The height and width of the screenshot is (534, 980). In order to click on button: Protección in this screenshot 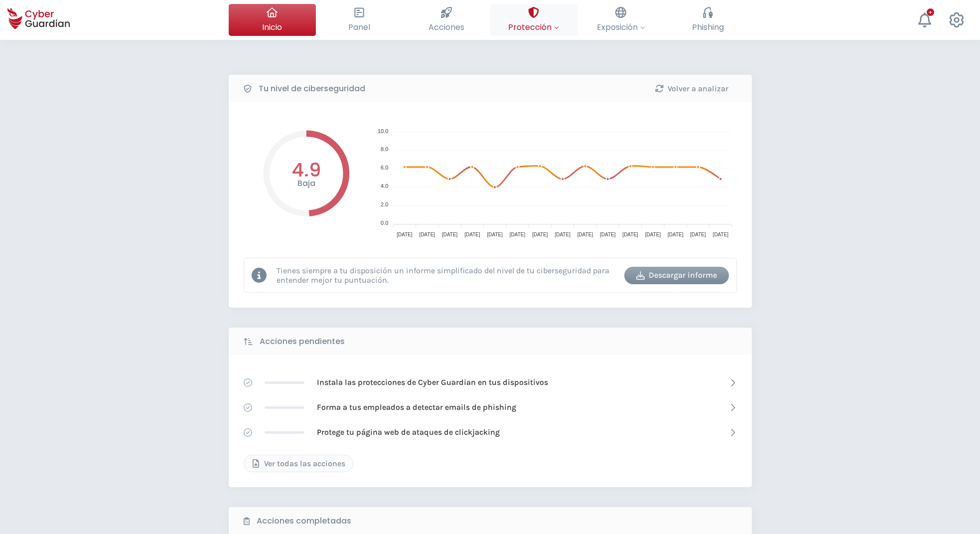, I will do `click(534, 20)`.